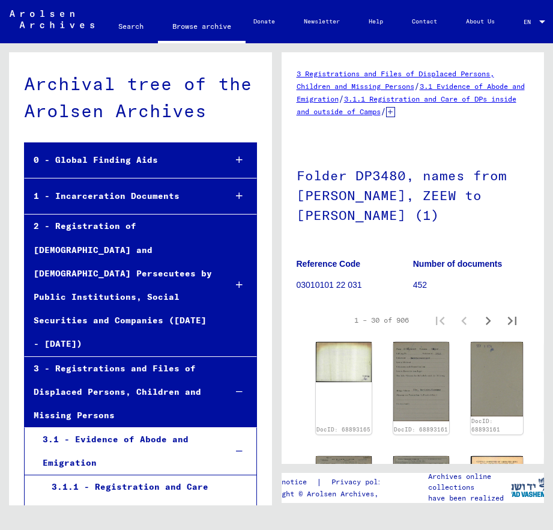  I want to click on p: Copyright © Arolsen Archives, 2021, so click(330, 494).